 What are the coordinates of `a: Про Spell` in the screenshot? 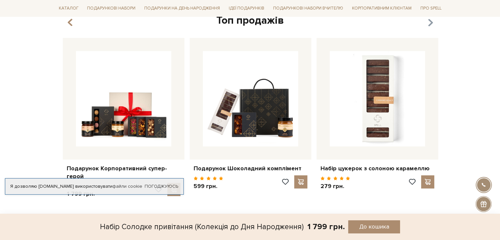 It's located at (431, 8).